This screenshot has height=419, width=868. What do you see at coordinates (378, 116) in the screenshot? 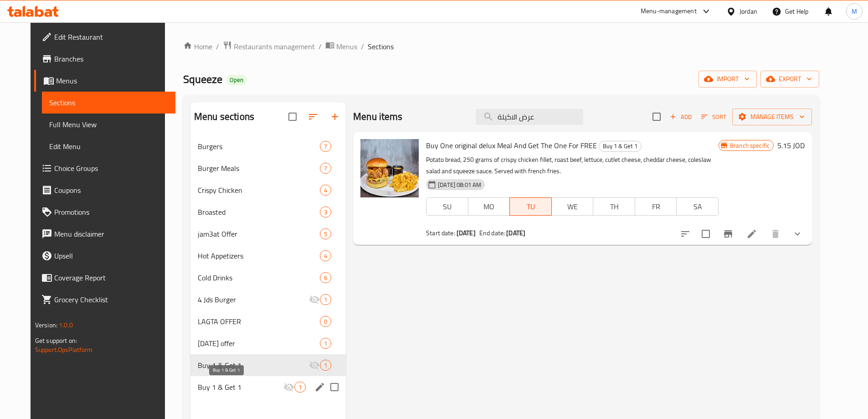
I see `h2: Menu items` at bounding box center [378, 116].